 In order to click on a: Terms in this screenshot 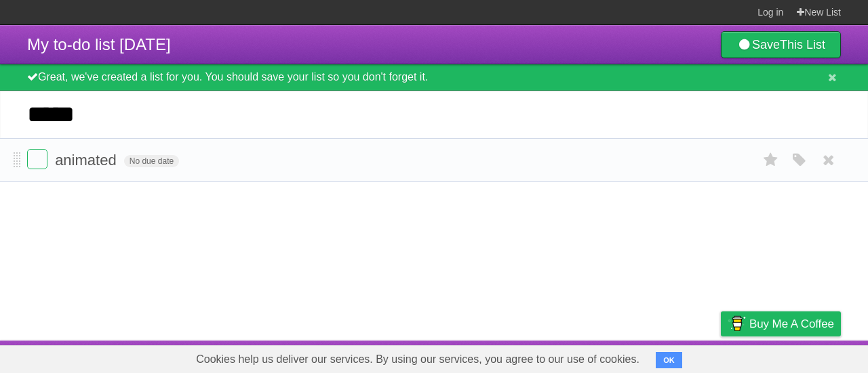, I will do `click(672, 357)`.